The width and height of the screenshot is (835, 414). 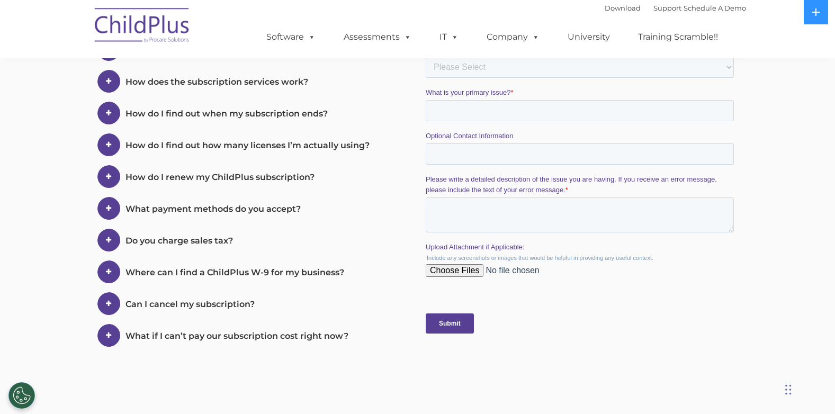 What do you see at coordinates (142, 27) in the screenshot?
I see `img: ChildPlus by Procare Solutions` at bounding box center [142, 27].